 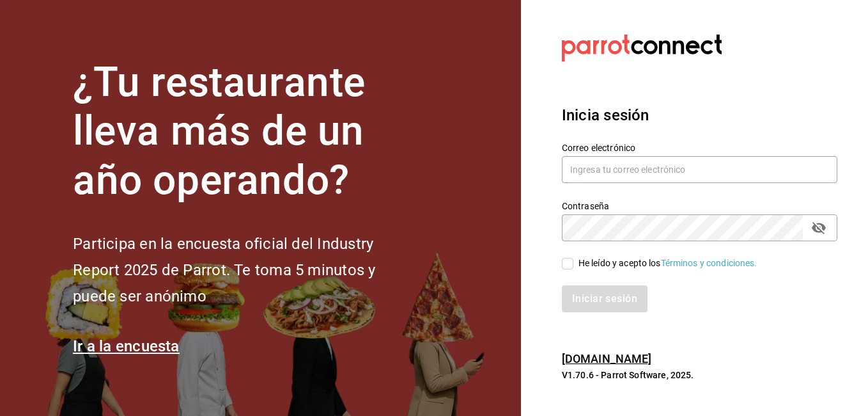 What do you see at coordinates (699, 170) in the screenshot?
I see `input: Ingresa tu correo electrónico` at bounding box center [699, 170].